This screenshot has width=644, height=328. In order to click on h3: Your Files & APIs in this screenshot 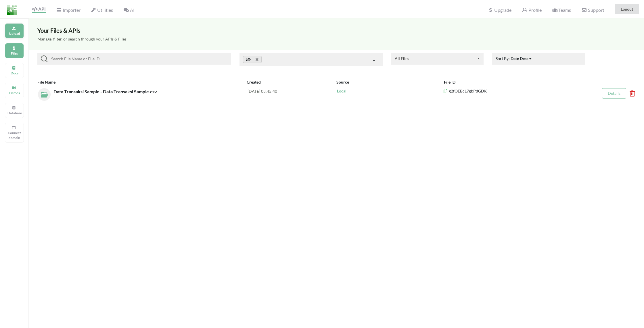, I will do `click(336, 31)`.